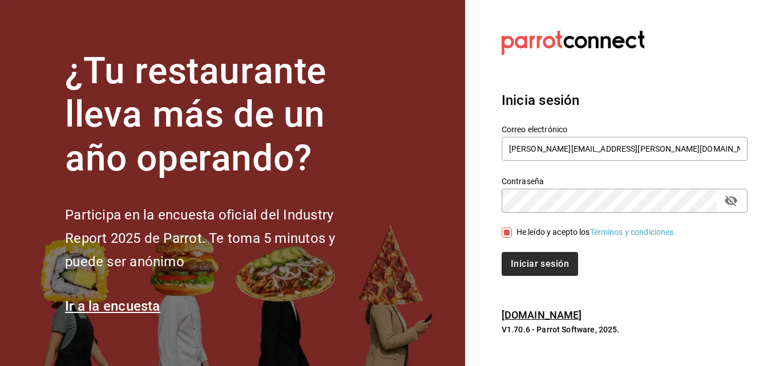 This screenshot has width=775, height=366. Describe the element at coordinates (624, 330) in the screenshot. I see `p: V1.70.6 - Parrot Software, 2025.` at that location.